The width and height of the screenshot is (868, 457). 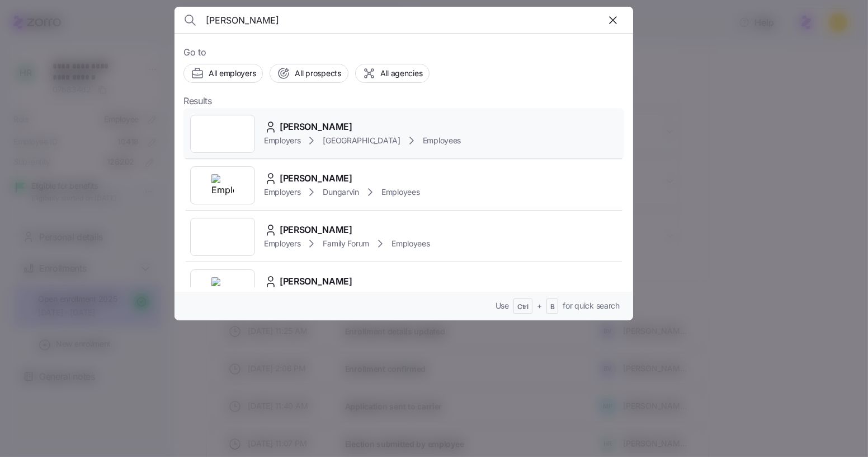 I want to click on span: Dungarvin, so click(x=341, y=192).